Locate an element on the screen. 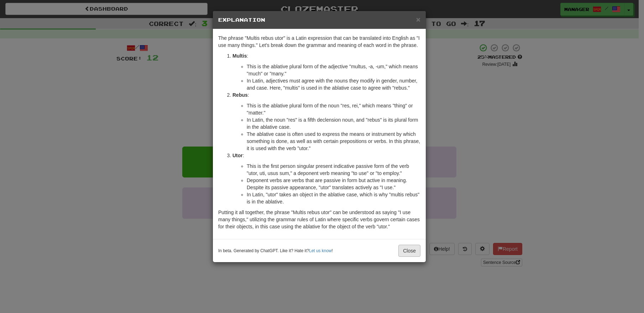 Image resolution: width=644 pixels, height=313 pixels. li: In Latin, "utor" takes an object in the ablative case, which is why "multis rebus" is in the abla... is located at coordinates (333, 198).